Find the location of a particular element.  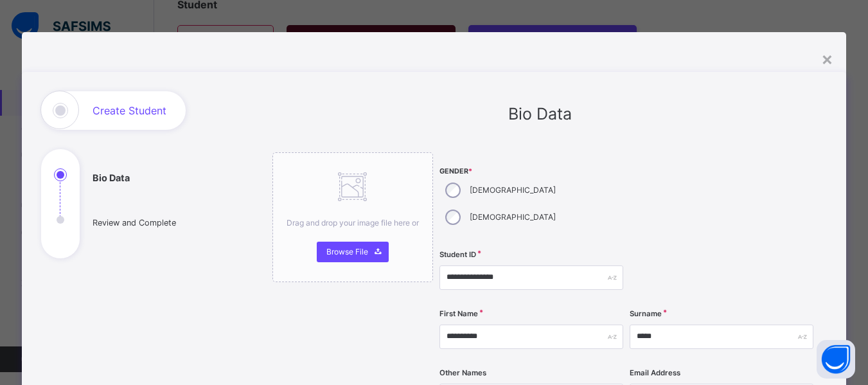

label: Surname is located at coordinates (645, 313).